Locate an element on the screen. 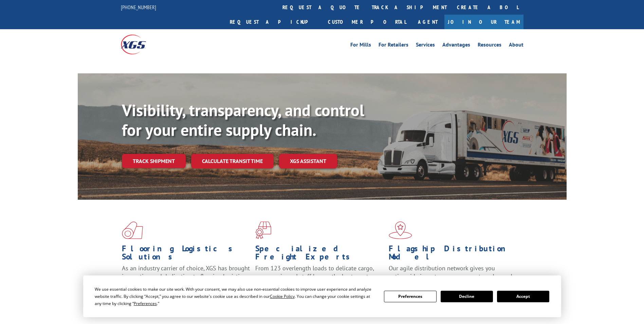 The height and width of the screenshot is (324, 644). h1: Flagship Distribution Model is located at coordinates (453, 254).